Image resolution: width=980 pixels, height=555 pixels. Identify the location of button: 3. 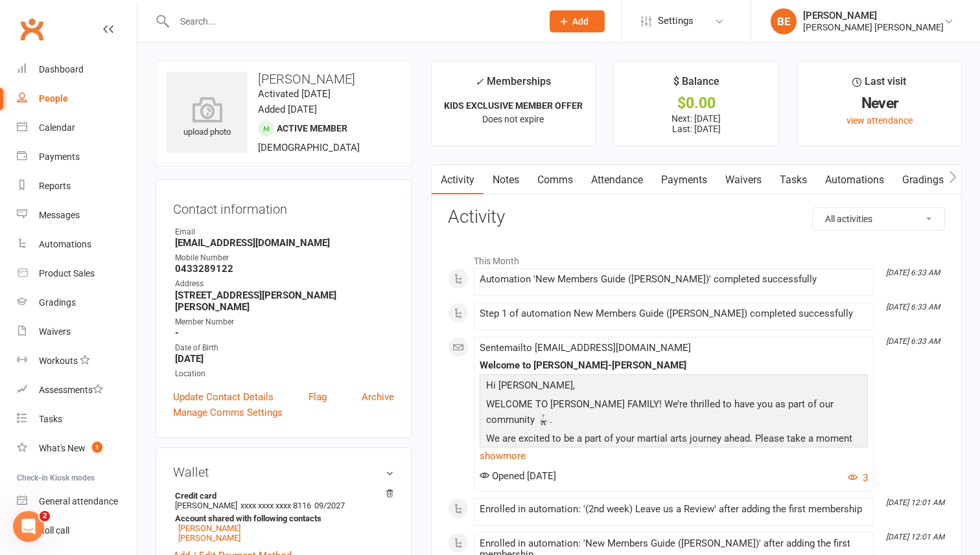
(858, 478).